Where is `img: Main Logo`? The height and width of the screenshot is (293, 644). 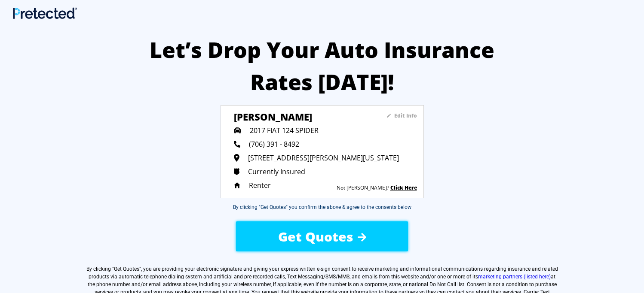 img: Main Logo is located at coordinates (45, 13).